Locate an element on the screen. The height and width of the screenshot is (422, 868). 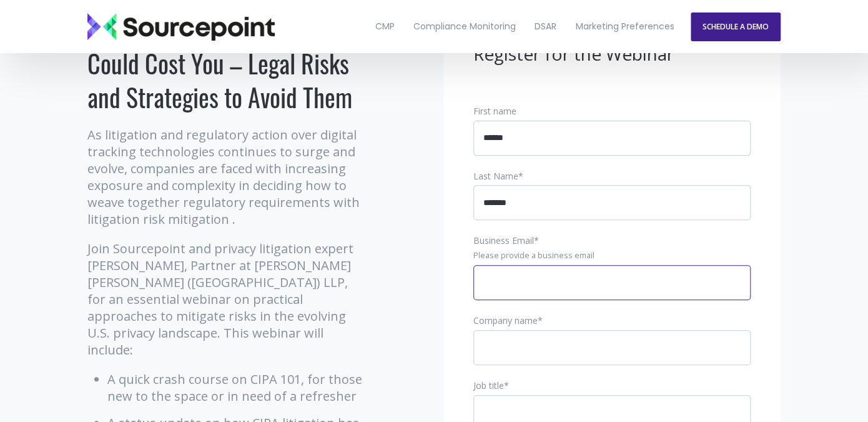
li: A quick crash course on CIPA 101, for those new to the space or in need of a refresher is located at coordinates (236, 387).